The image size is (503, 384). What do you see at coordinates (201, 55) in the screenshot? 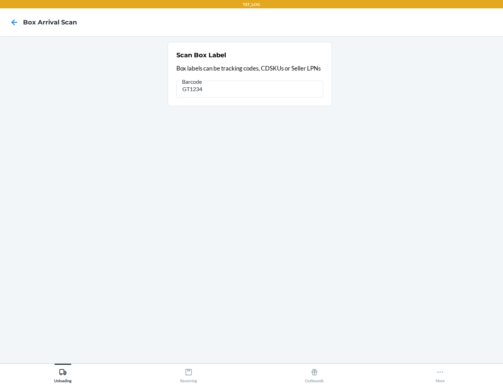
I see `h2: Scan Box Label` at bounding box center [201, 55].